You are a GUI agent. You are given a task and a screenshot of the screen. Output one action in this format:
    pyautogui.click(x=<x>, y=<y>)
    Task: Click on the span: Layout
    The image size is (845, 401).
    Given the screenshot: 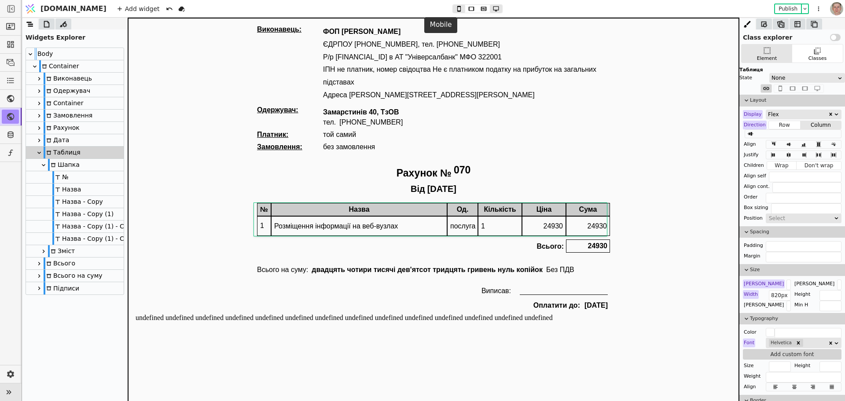 What is the action you would take?
    pyautogui.click(x=796, y=100)
    